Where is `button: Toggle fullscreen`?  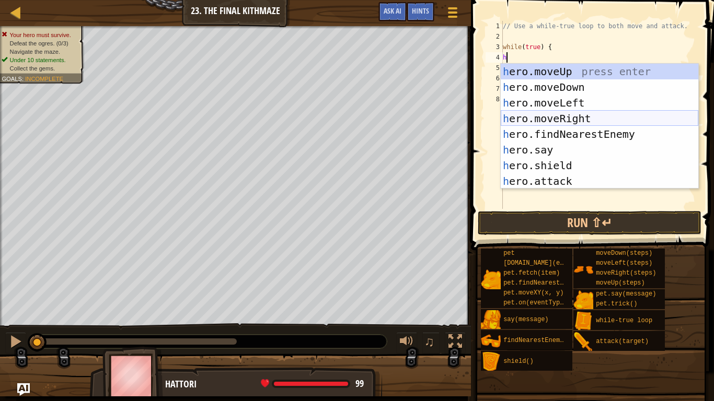
button: Toggle fullscreen is located at coordinates (455, 343).